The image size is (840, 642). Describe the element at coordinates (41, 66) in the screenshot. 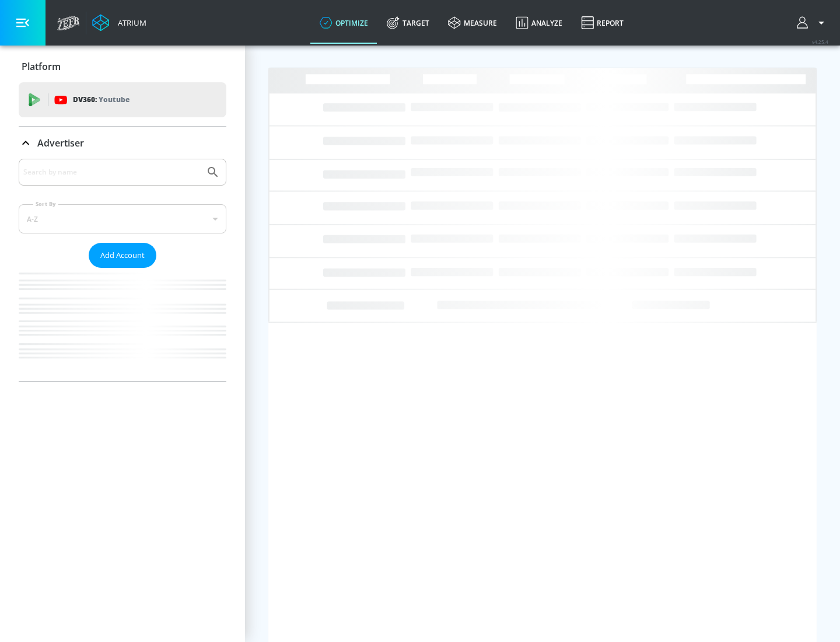

I see `p: Platform` at that location.